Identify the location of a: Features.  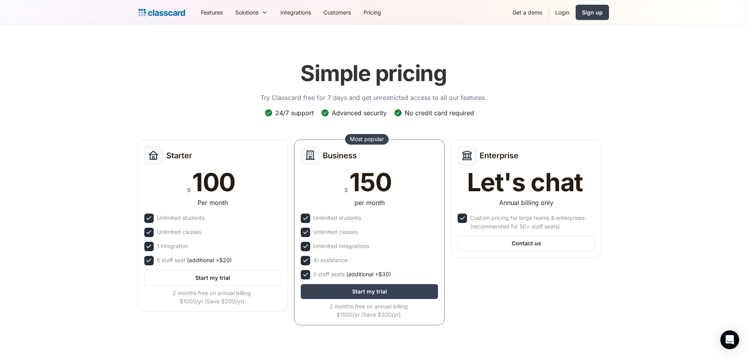
(212, 12).